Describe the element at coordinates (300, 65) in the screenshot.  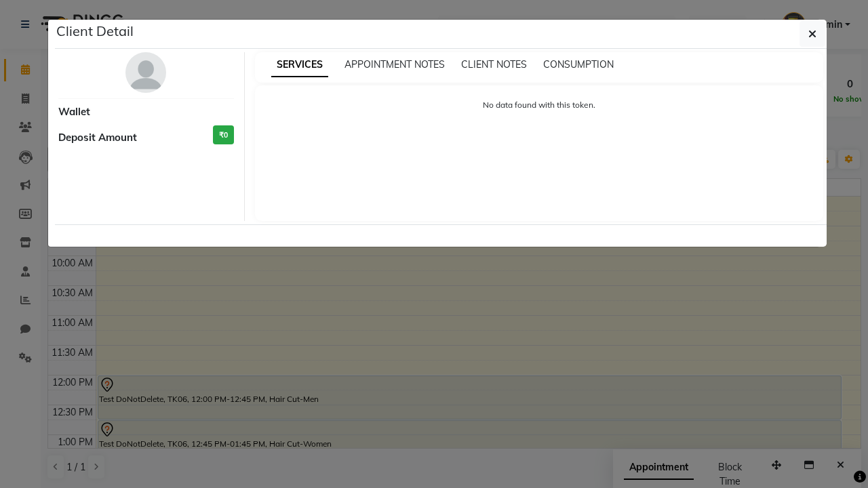
I see `span: SERVICES` at that location.